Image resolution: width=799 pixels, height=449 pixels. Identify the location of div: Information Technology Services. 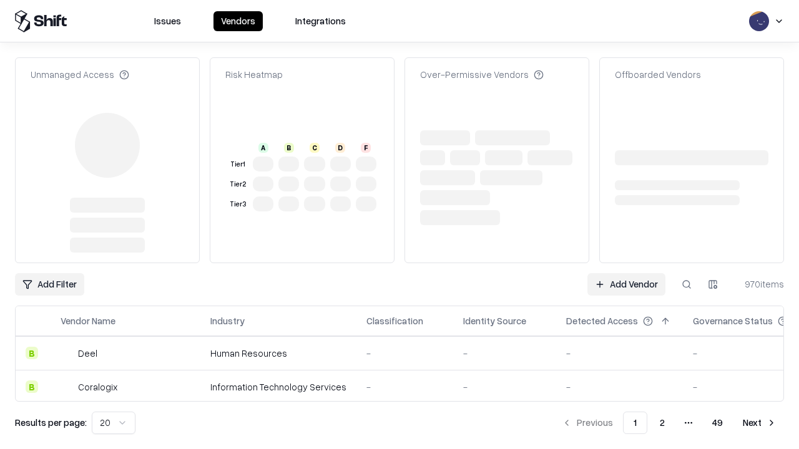
(278, 387).